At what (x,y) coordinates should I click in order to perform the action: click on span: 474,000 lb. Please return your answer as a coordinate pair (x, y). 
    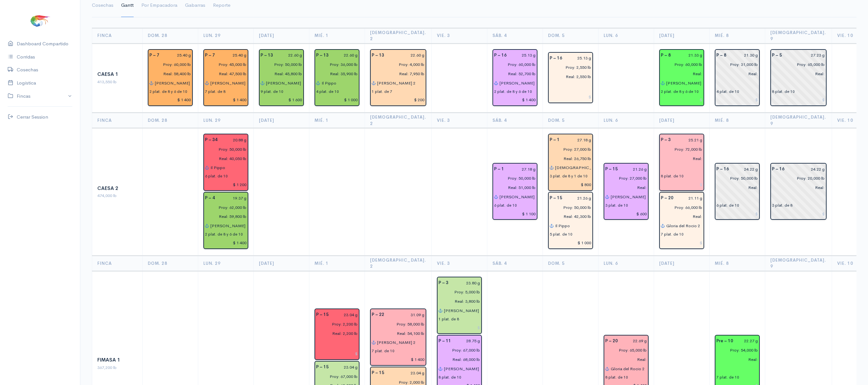
    Looking at the image, I should click on (107, 195).